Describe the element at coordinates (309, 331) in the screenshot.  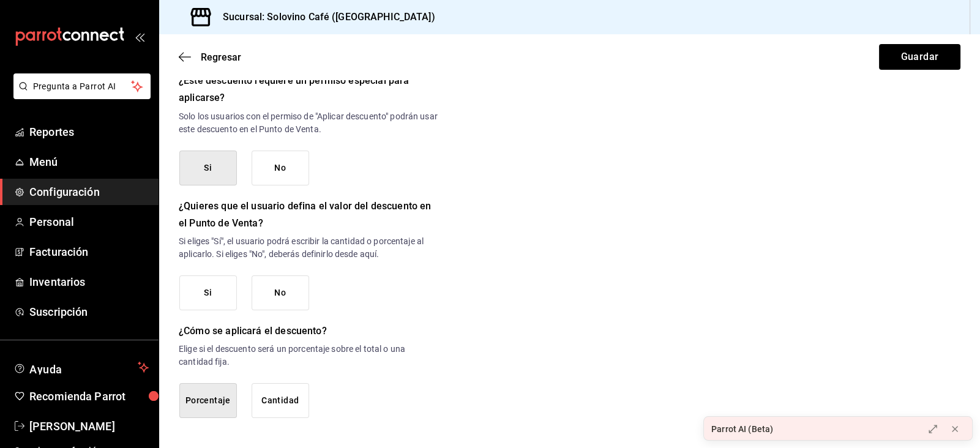
I see `h6: ¿Cómo se aplicará el descuento?` at that location.